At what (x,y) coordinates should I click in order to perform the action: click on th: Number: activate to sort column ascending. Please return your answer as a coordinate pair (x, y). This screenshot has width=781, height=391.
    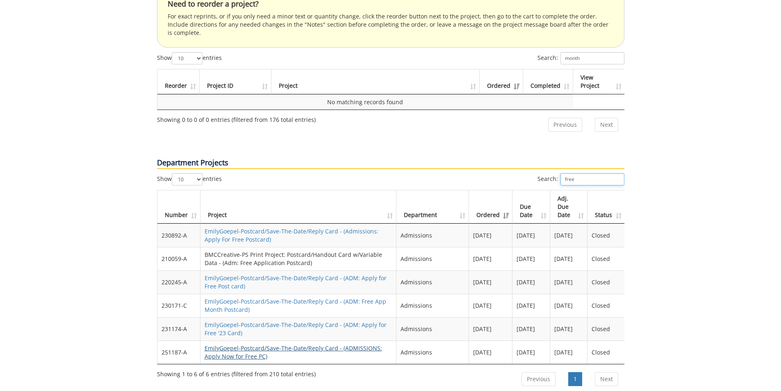
    Looking at the image, I should click on (179, 207).